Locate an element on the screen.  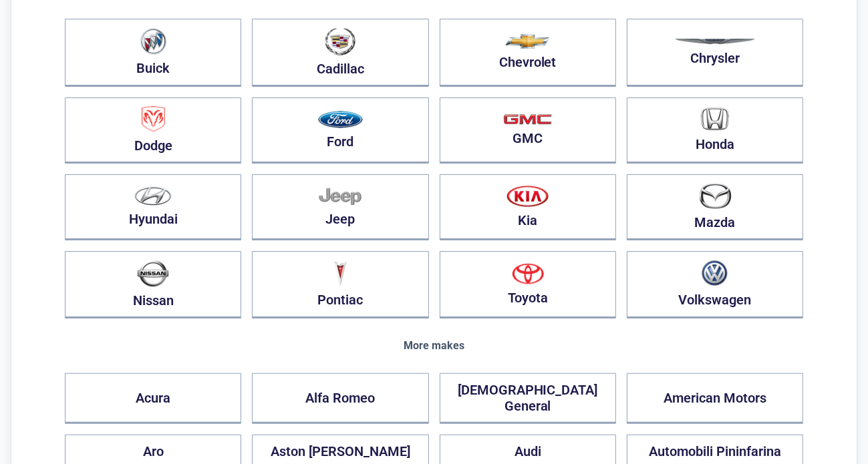
button: Nissan is located at coordinates (153, 284).